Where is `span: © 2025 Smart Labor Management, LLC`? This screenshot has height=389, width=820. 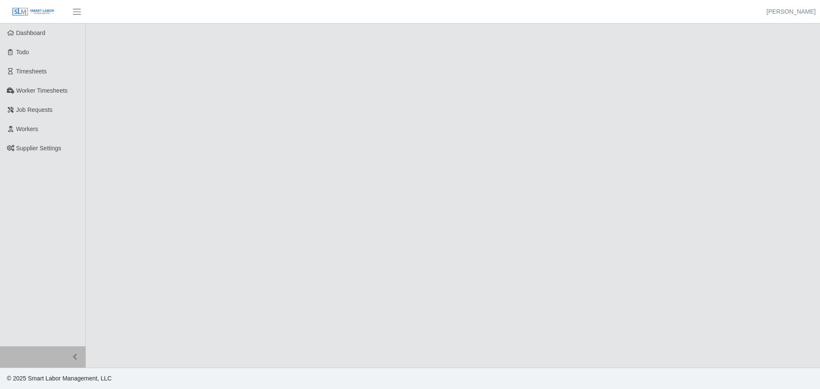 span: © 2025 Smart Labor Management, LLC is located at coordinates (59, 378).